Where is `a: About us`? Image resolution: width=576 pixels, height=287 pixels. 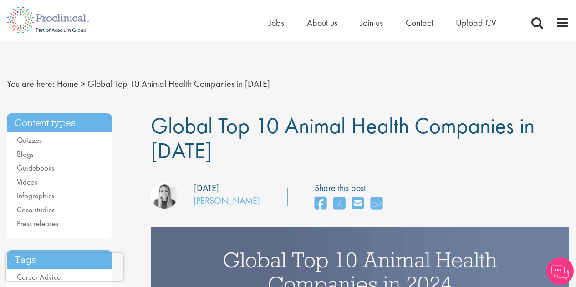
a: About us is located at coordinates (322, 23).